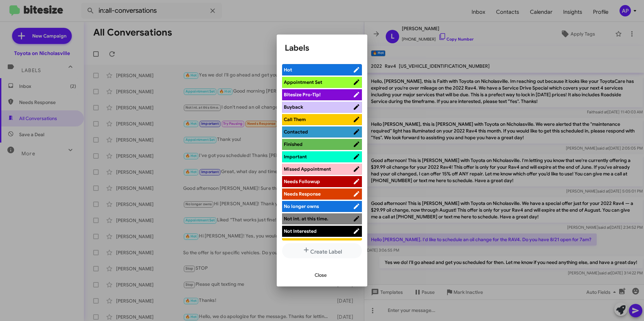 The height and width of the screenshot is (321, 644). Describe the element at coordinates (302, 95) in the screenshot. I see `span: Bitesize Pro-Tip!` at that location.